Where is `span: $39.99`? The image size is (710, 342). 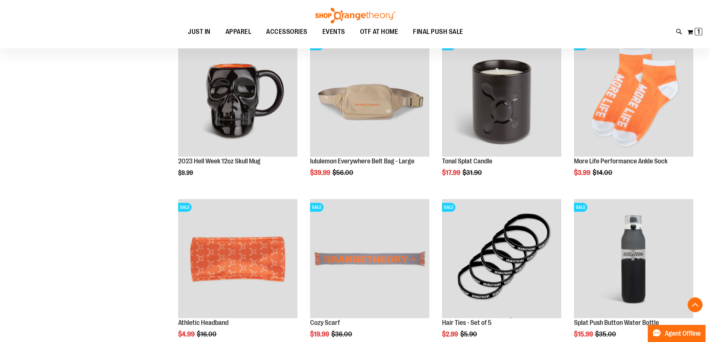
span: $39.99 is located at coordinates (320, 173).